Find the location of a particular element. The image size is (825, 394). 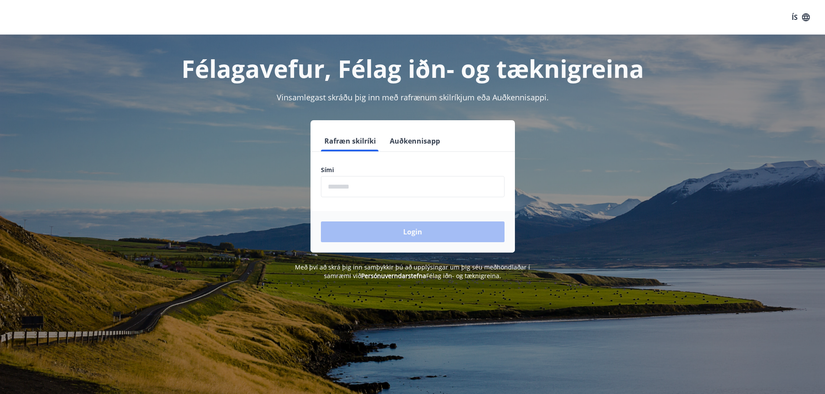

button: ÍS is located at coordinates (800, 17).